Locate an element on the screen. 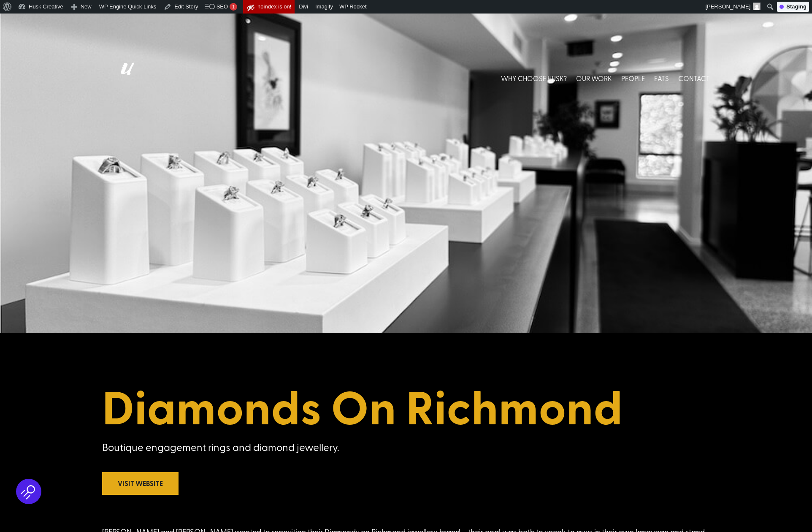 Image resolution: width=812 pixels, height=532 pixels. a: WHY CHOOSE HUSK? is located at coordinates (534, 78).